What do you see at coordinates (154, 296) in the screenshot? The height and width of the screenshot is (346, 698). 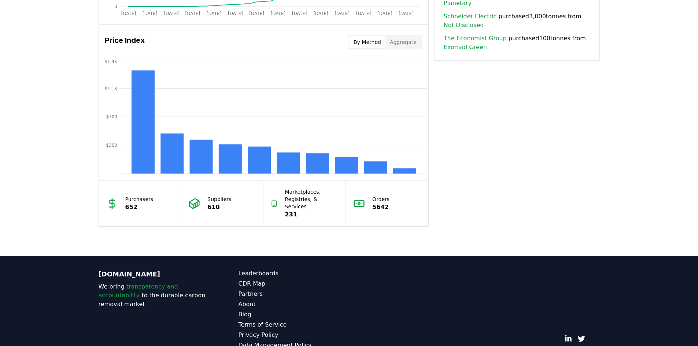 I see `p: We bring to the durable carbon removal market` at bounding box center [154, 296].